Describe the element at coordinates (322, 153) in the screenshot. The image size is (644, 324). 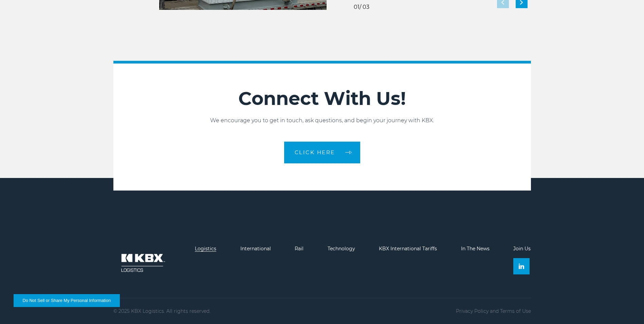
I see `a: CLICK HERE arrow arrow` at that location.